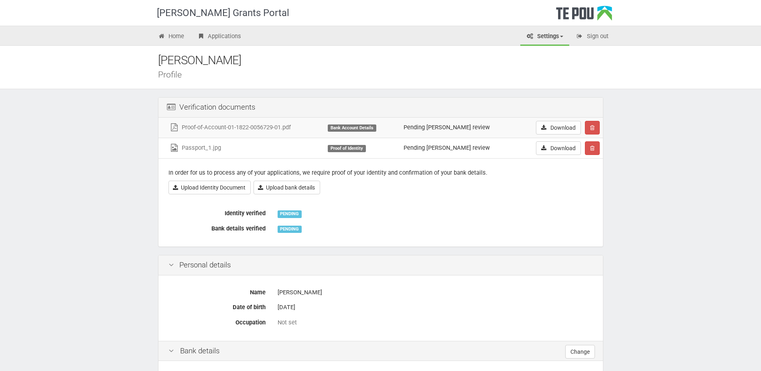 The image size is (761, 371). Describe the element at coordinates (209, 187) in the screenshot. I see `a: Upload Identity Document` at that location.